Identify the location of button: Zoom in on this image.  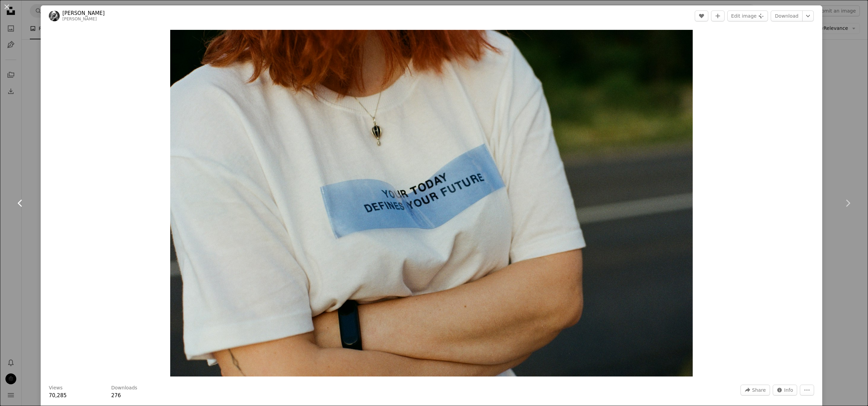
(432, 203).